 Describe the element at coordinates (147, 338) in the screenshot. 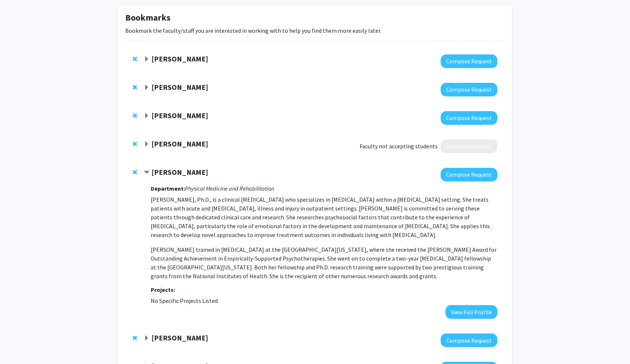

I see `span: Expand Fenan Rassu Bookmark` at that location.